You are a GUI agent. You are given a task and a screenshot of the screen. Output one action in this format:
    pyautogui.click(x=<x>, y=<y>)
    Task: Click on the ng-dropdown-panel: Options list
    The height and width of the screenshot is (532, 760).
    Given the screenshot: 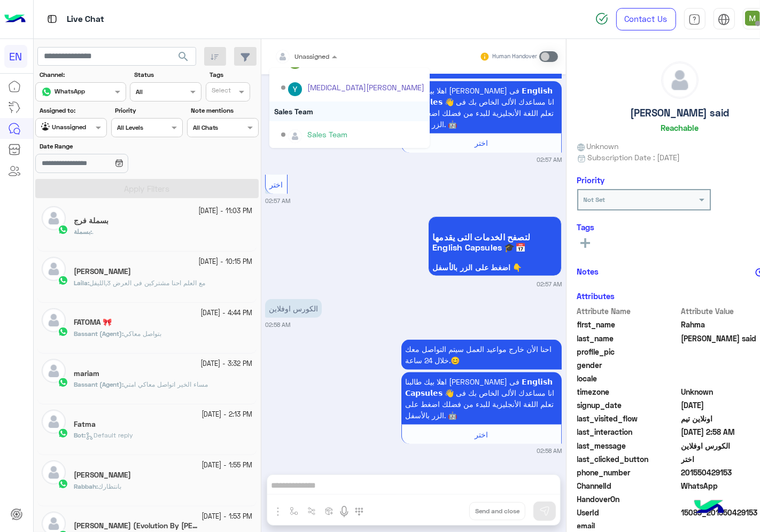 What is the action you would take?
    pyautogui.click(x=350, y=108)
    